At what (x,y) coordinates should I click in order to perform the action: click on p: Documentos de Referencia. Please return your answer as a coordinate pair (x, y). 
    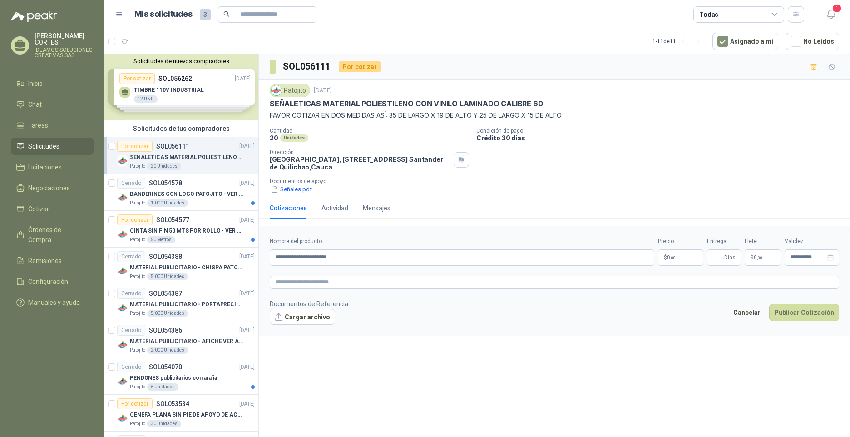
    Looking at the image, I should click on (309, 304).